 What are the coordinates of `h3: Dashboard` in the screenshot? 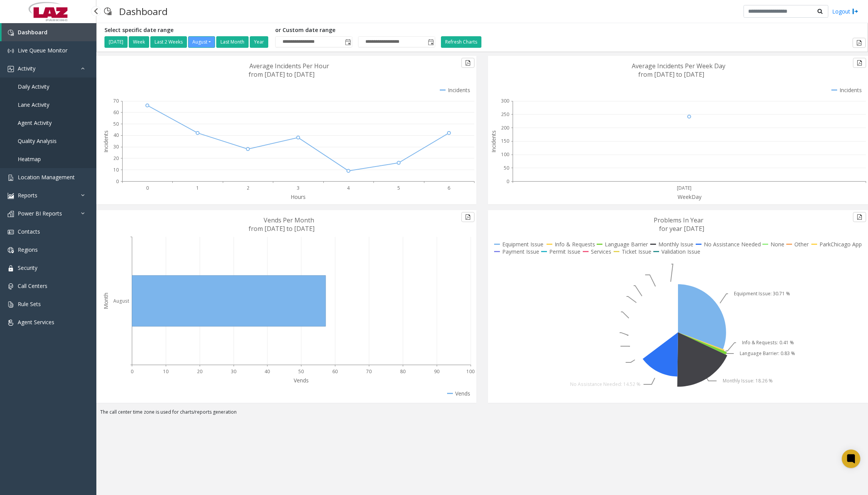 It's located at (143, 11).